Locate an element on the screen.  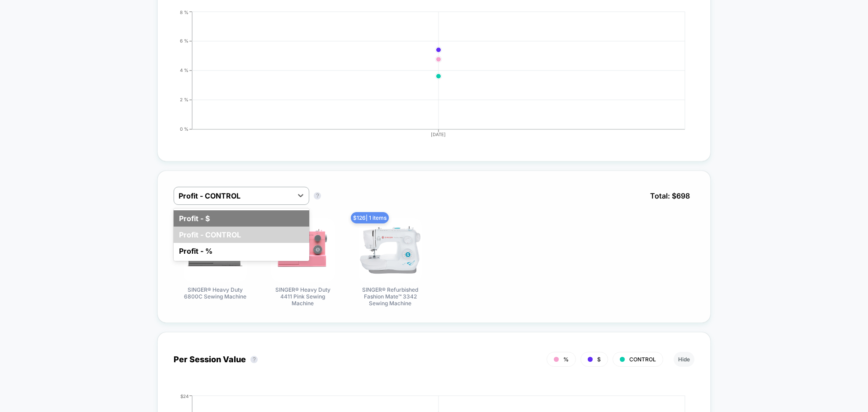
img: SINGER® Refurbished Fashion Mate™ 3342 Sewing Machine is located at coordinates (390, 250).